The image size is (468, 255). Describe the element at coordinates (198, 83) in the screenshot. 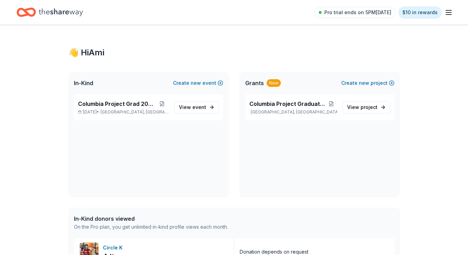

I see `button: Createnewevent` at that location.